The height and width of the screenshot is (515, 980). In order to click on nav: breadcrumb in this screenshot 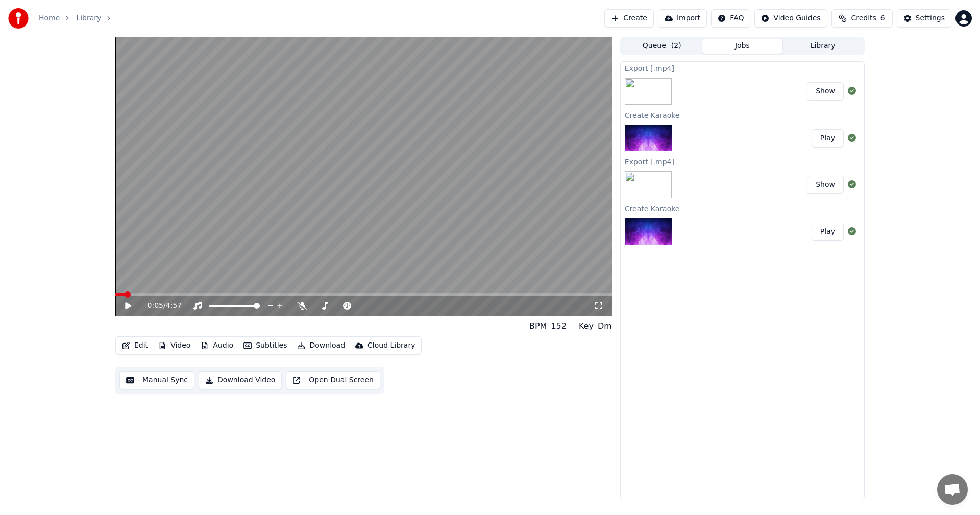, I will do `click(78, 19)`.